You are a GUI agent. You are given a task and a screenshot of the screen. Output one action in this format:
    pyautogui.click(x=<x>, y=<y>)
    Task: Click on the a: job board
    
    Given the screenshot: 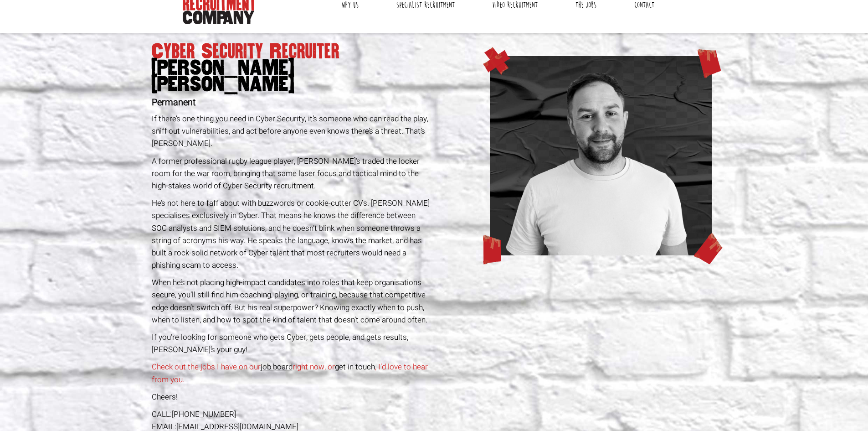 What is the action you would take?
    pyautogui.click(x=276, y=367)
    